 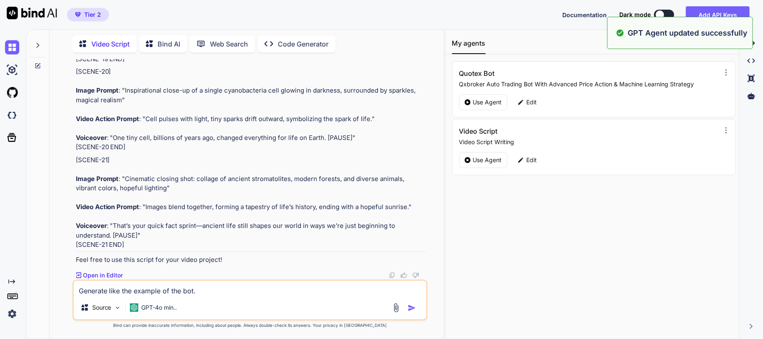 I want to click on button: Documentation, so click(x=584, y=15).